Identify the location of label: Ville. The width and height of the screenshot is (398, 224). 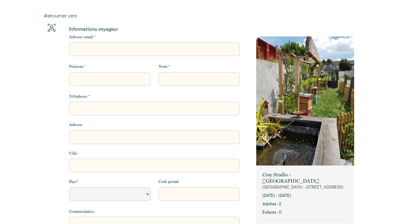
(73, 153).